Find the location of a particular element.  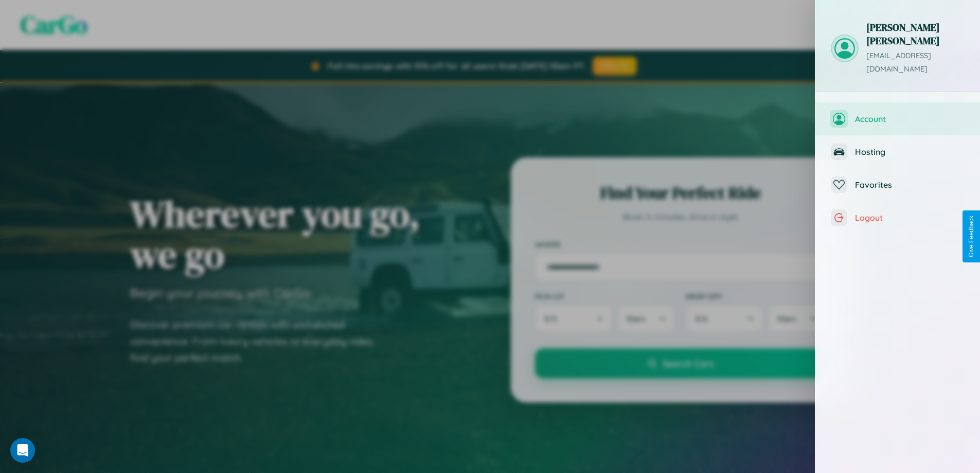

span: Account is located at coordinates (910, 119).